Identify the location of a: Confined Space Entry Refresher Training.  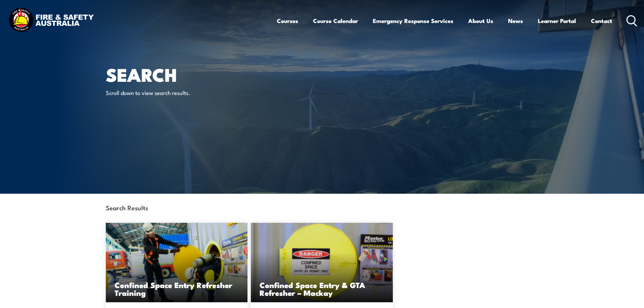
(177, 263).